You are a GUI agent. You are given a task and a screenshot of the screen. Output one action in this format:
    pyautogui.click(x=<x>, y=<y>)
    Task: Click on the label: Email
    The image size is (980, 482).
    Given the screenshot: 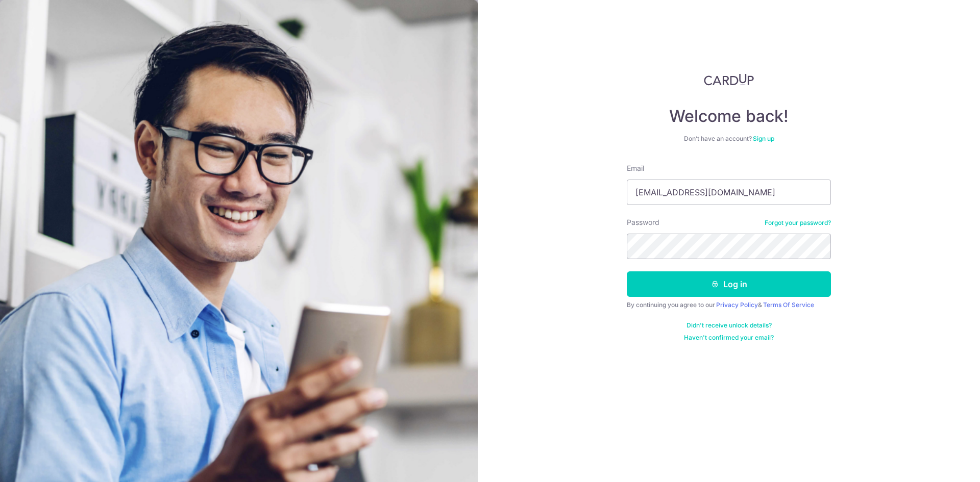 What is the action you would take?
    pyautogui.click(x=635, y=169)
    